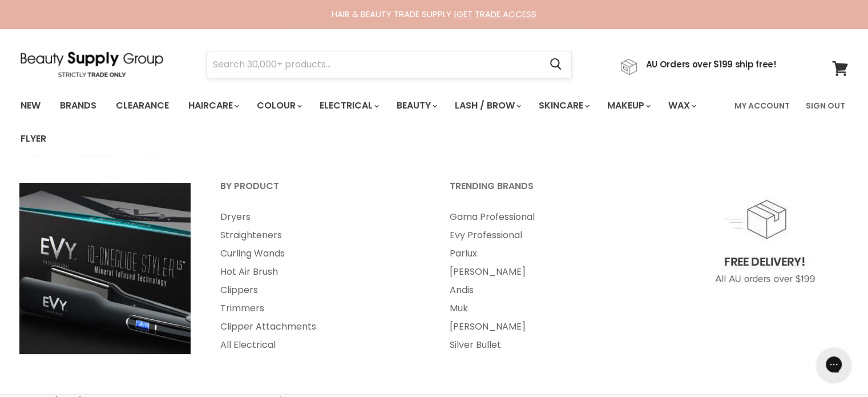 This screenshot has height=397, width=868. Describe the element at coordinates (825, 106) in the screenshot. I see `a: Sign Out` at that location.